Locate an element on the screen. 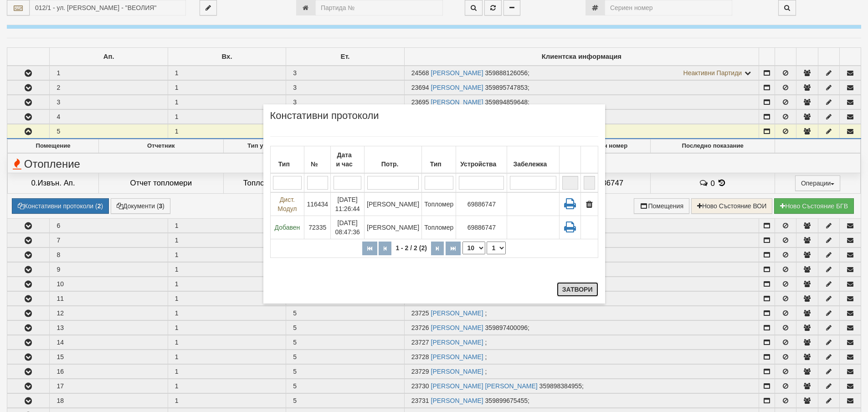  td: 116434 is located at coordinates (318, 204).